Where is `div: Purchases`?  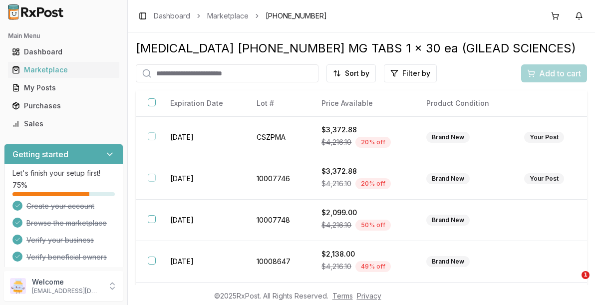
div: Purchases is located at coordinates (63, 106).